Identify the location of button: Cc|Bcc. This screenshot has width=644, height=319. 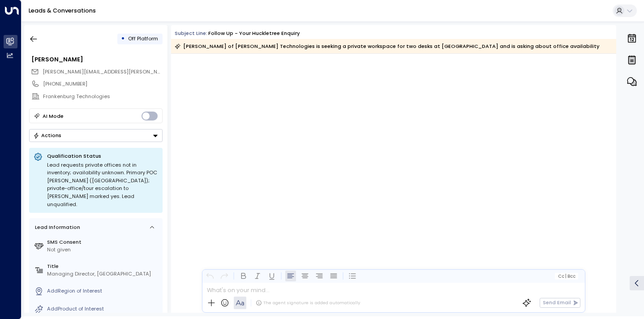
(566, 276).